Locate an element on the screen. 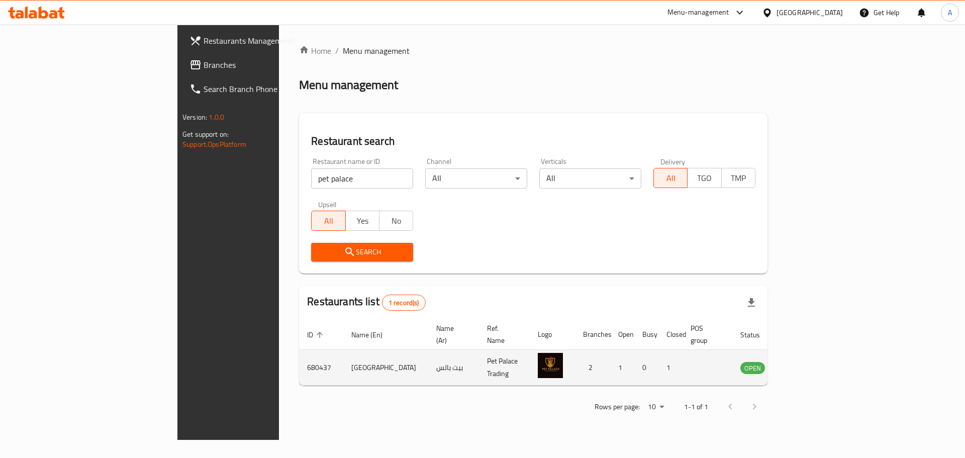 The height and width of the screenshot is (458, 965). span: Ref. Name is located at coordinates (502, 334).